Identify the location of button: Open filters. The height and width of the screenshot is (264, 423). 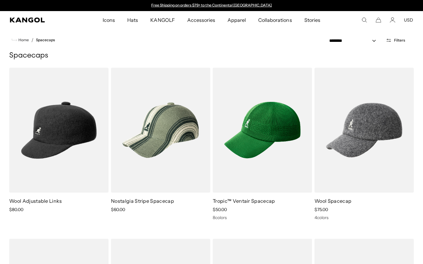
(395, 40).